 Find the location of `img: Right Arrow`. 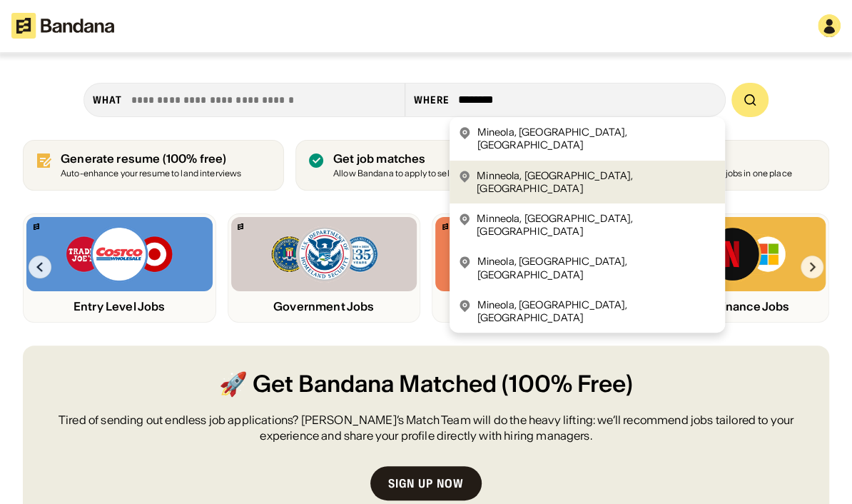

img: Right Arrow is located at coordinates (812, 267).